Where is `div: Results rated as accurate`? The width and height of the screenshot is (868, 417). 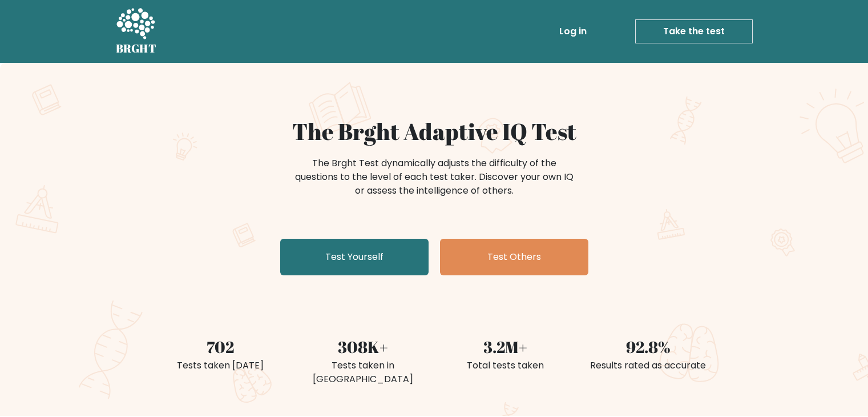 div: Results rated as accurate is located at coordinates (648, 366).